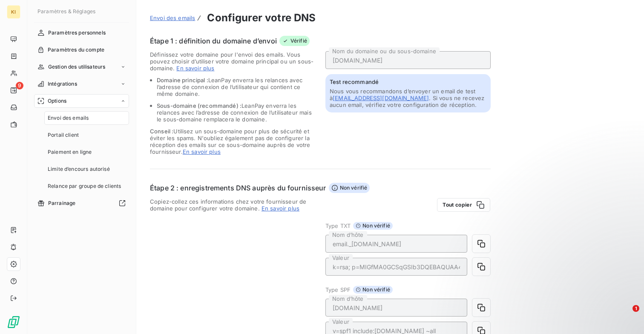 The height and width of the screenshot is (334, 644). I want to click on span: Nous vous recommandons d’envoyer un email de test à . Si vous ne recevez aucun email, vérifiez vo..., so click(408, 98).